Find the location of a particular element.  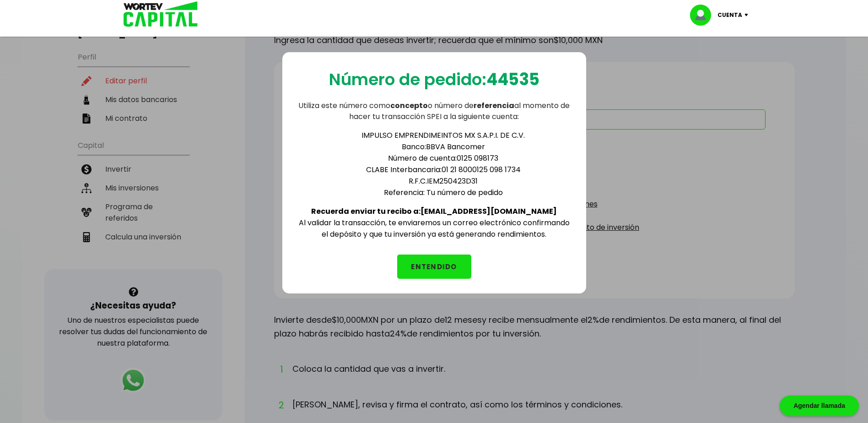

b: referencia is located at coordinates (494, 105).